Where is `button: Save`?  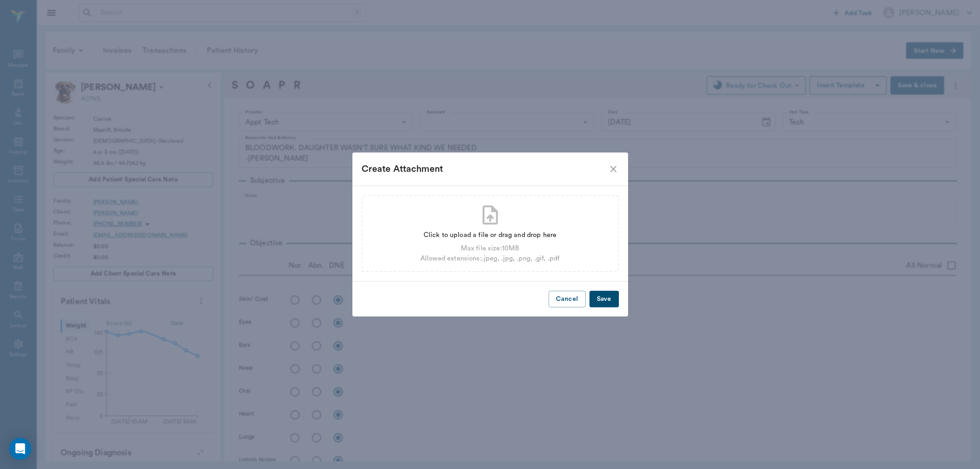
button: Save is located at coordinates (604, 299).